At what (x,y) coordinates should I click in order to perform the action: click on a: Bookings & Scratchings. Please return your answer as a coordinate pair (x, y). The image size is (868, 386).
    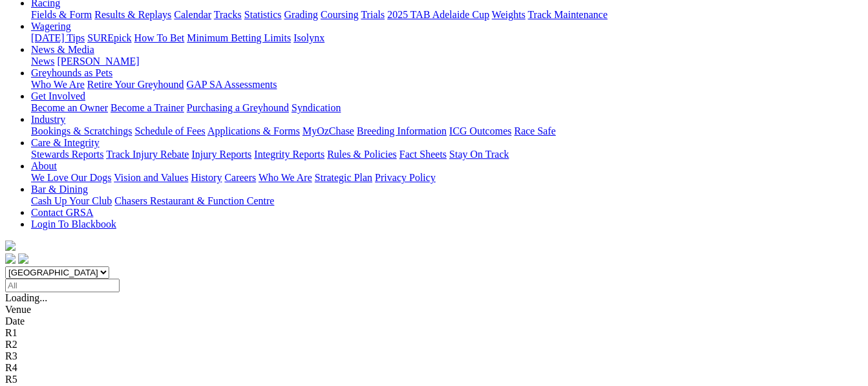
    Looking at the image, I should click on (82, 131).